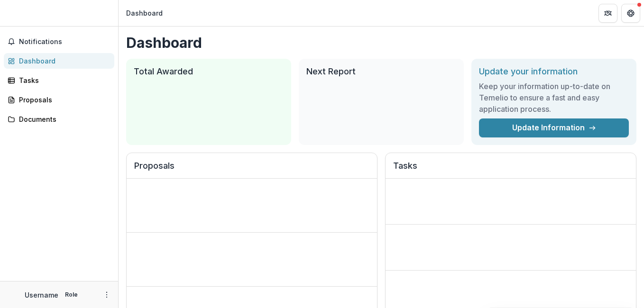 The width and height of the screenshot is (644, 308). I want to click on button: Partners, so click(608, 13).